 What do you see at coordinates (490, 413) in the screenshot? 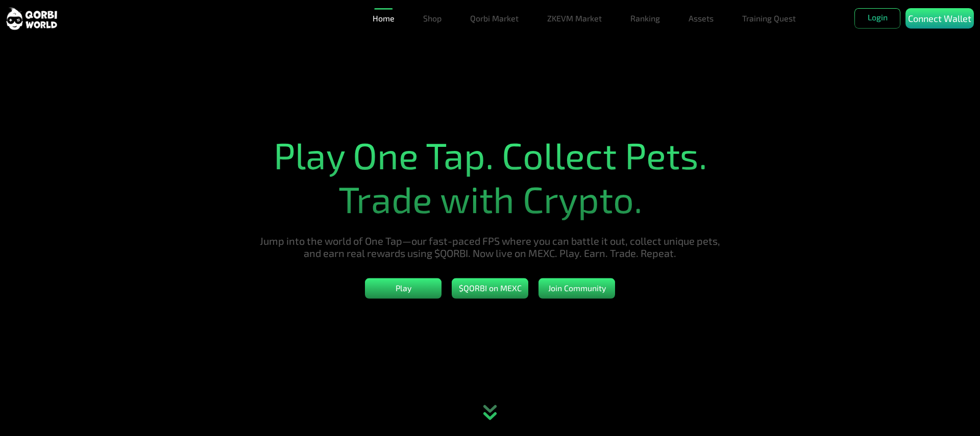
I see `div: animation` at bounding box center [490, 413].